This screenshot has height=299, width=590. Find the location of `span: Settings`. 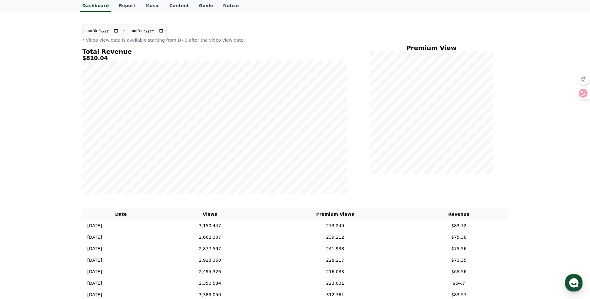

span: Settings is located at coordinates (100, 209).